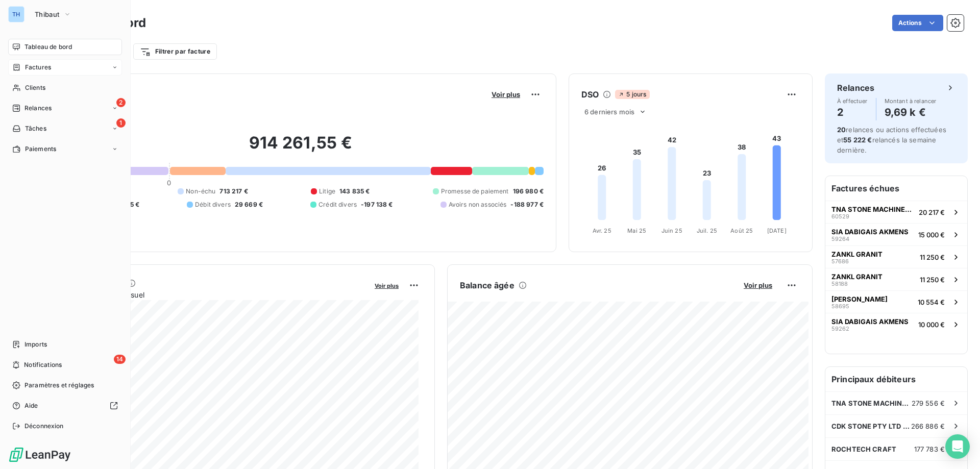  Describe the element at coordinates (35, 88) in the screenshot. I see `span: Clients` at that location.